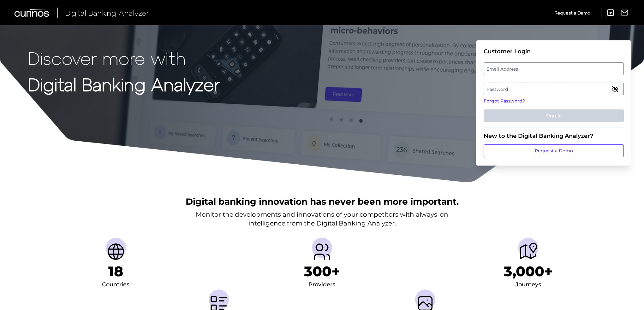 Image resolution: width=644 pixels, height=310 pixels. What do you see at coordinates (554, 52) in the screenshot?
I see `div: Customer Login` at bounding box center [554, 52].